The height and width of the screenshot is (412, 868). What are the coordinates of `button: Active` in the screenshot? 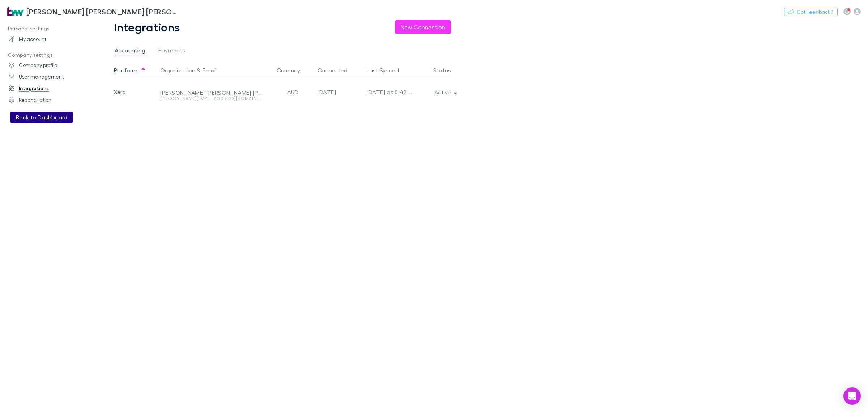 It's located at (445, 92).